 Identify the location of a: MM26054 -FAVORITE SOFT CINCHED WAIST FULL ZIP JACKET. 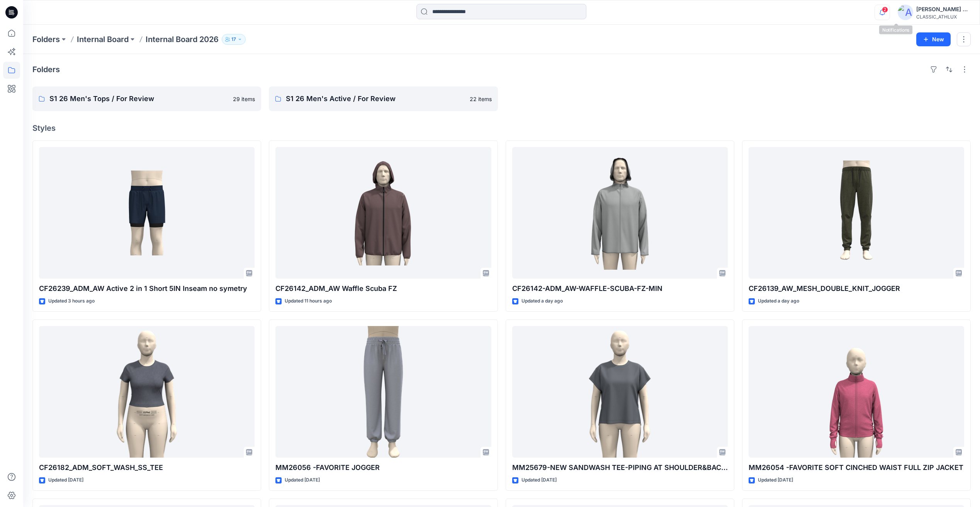
(856, 392).